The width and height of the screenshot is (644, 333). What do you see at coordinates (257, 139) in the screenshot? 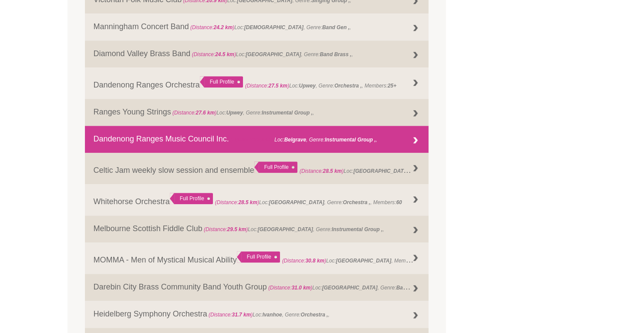
I see `a: Dandenong Ranges Music Council Inc. (Distance:28.3 km)Loc:Belgrave, Genre:Instrumental Group ,,` at bounding box center [257, 139].